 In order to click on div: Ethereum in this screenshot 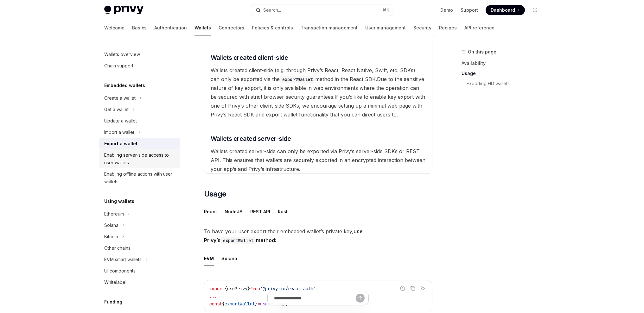, I will do `click(114, 214)`.